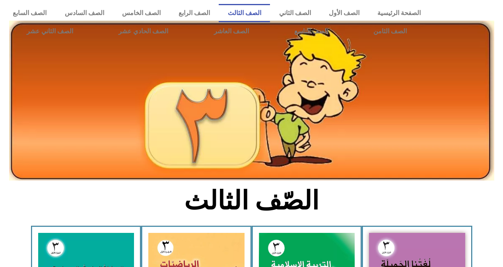 This screenshot has width=503, height=267. I want to click on a: الصف السادس, so click(84, 13).